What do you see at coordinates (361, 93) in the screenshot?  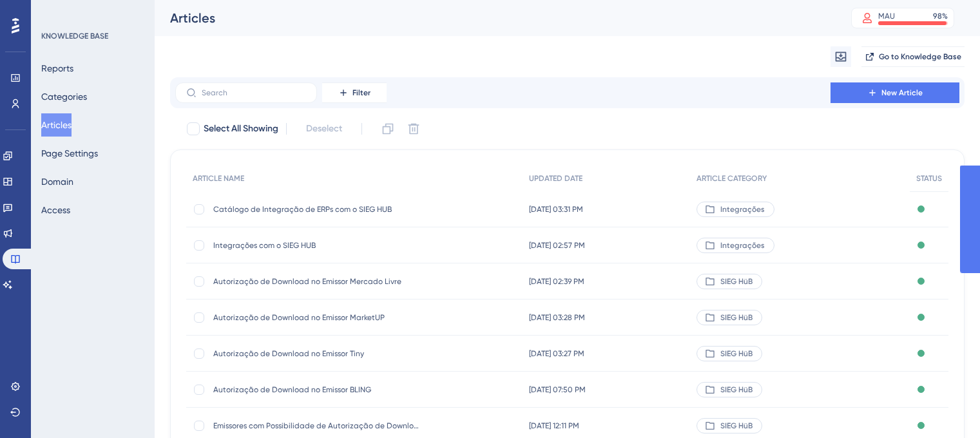 I see `span: Filter` at bounding box center [361, 93].